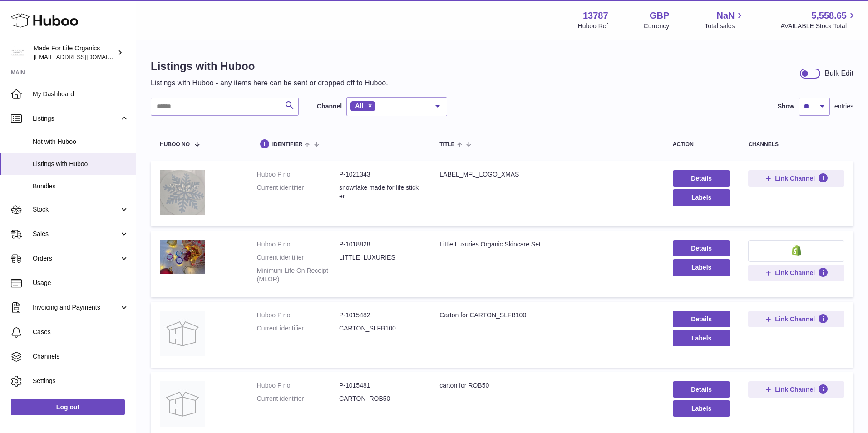 The width and height of the screenshot is (868, 433). What do you see at coordinates (380, 257) in the screenshot?
I see `dd: LITTLE_LUXURIES` at bounding box center [380, 257].